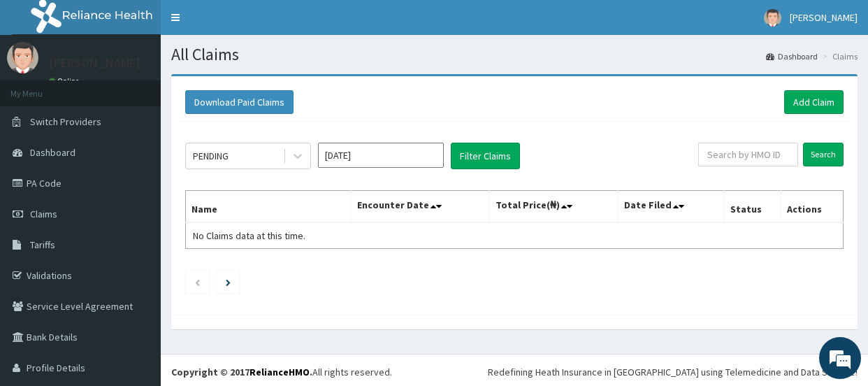 The image size is (868, 386). What do you see at coordinates (53, 152) in the screenshot?
I see `span: Dashboard` at bounding box center [53, 152].